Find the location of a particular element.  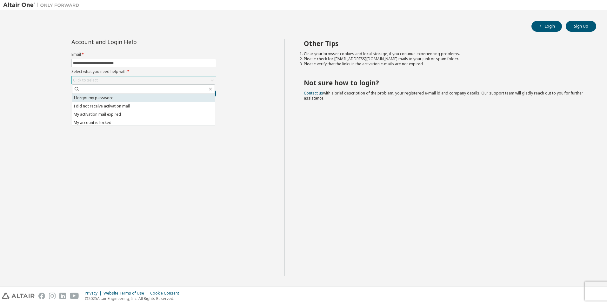

img: Altair One is located at coordinates (43, 5).